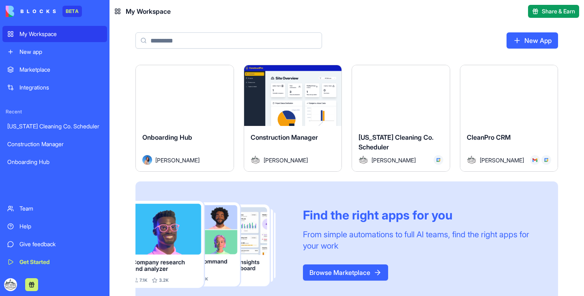  Describe the element at coordinates (55, 209) in the screenshot. I see `a: Team` at that location.